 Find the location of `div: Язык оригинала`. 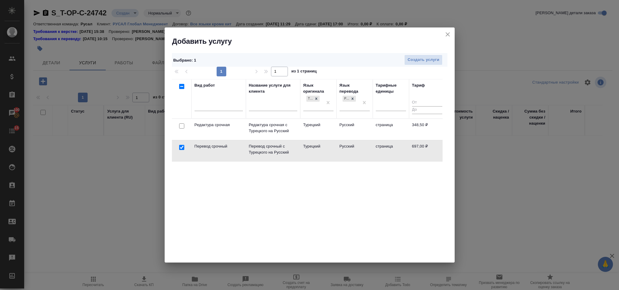

div: Язык оригинала is located at coordinates (318, 88).